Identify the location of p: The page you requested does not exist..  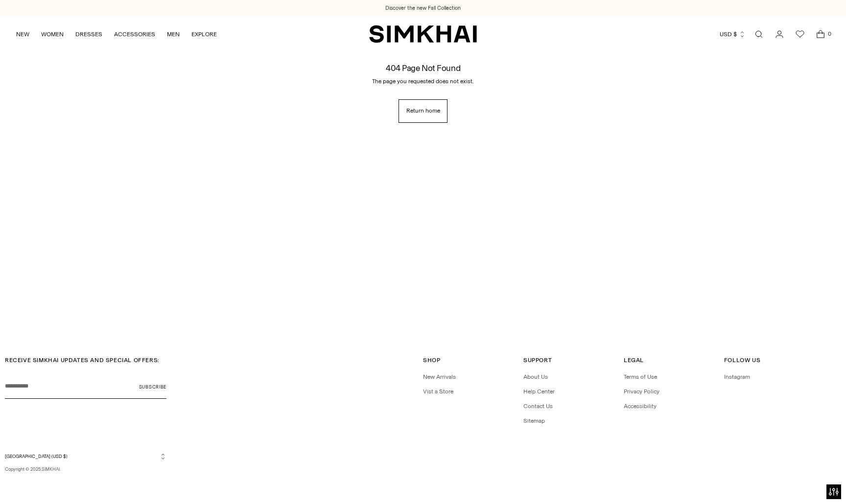
(423, 81).